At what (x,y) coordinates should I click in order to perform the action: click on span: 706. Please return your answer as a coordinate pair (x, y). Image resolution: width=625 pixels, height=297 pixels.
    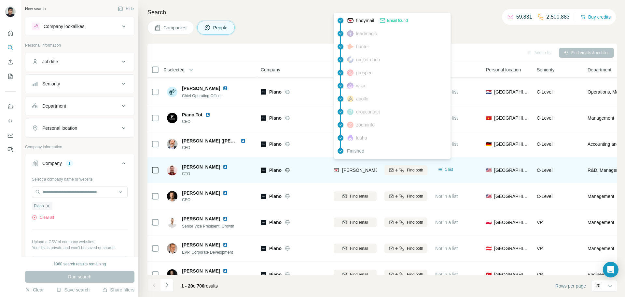
    Looking at the image, I should click on (201, 286).